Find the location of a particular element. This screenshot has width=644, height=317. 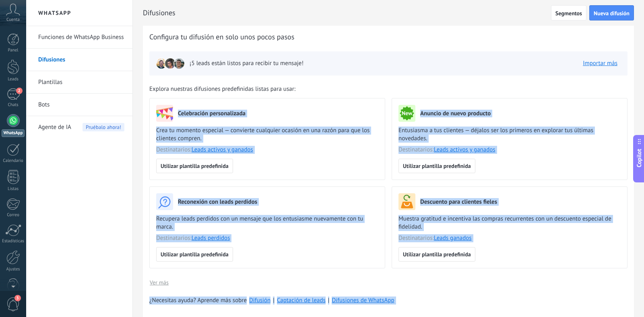

span: 3 is located at coordinates (18, 298).